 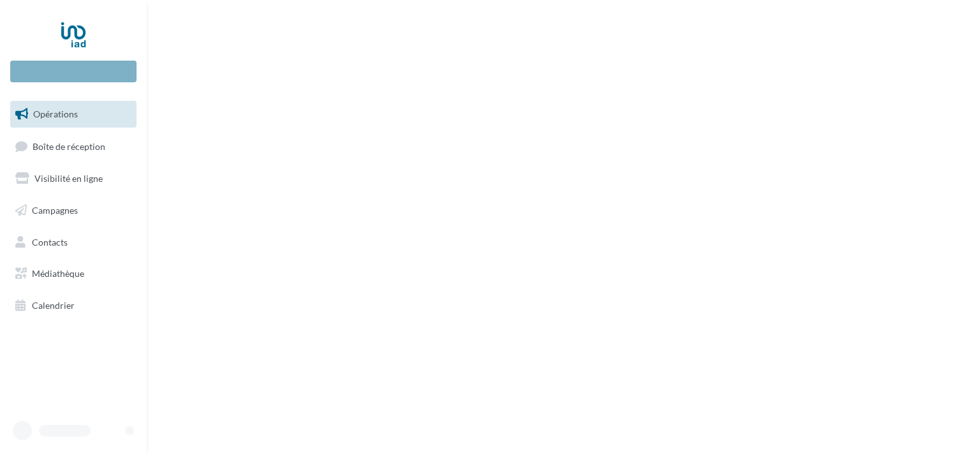 I want to click on a: Boîte de réception, so click(x=73, y=146).